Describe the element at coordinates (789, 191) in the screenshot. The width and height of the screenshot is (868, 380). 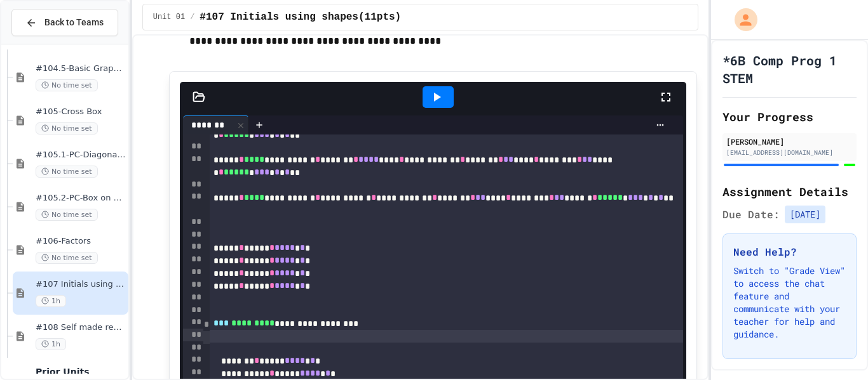
I see `h2: Assignment Details` at that location.